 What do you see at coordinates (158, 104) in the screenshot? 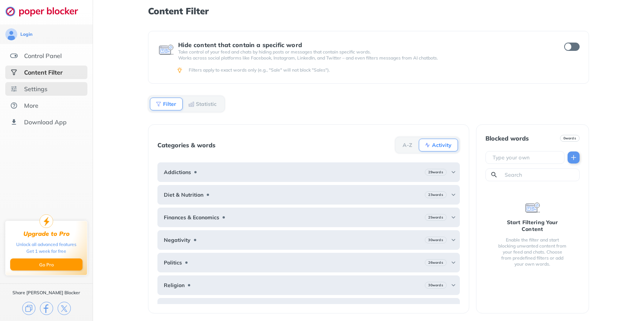
I see `img: Filter` at bounding box center [158, 104].